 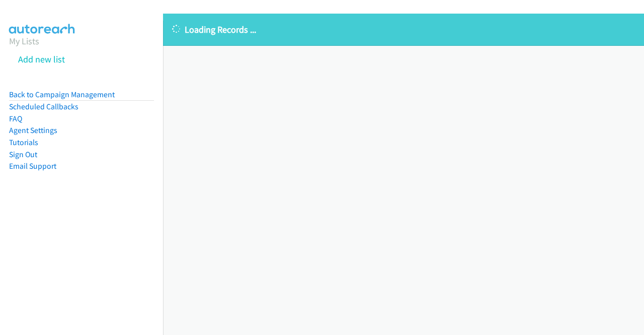 What do you see at coordinates (23, 142) in the screenshot?
I see `a: Tutorials` at bounding box center [23, 142].